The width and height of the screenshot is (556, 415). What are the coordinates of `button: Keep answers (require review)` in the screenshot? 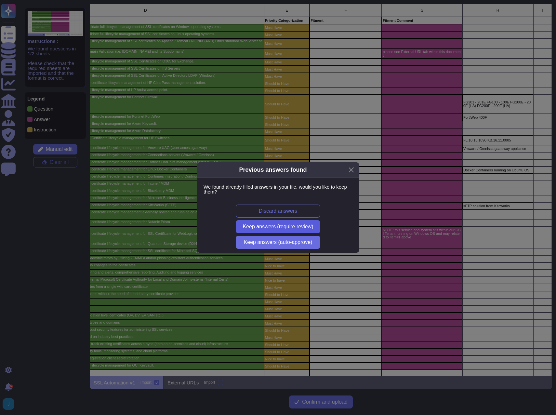 It's located at (278, 227).